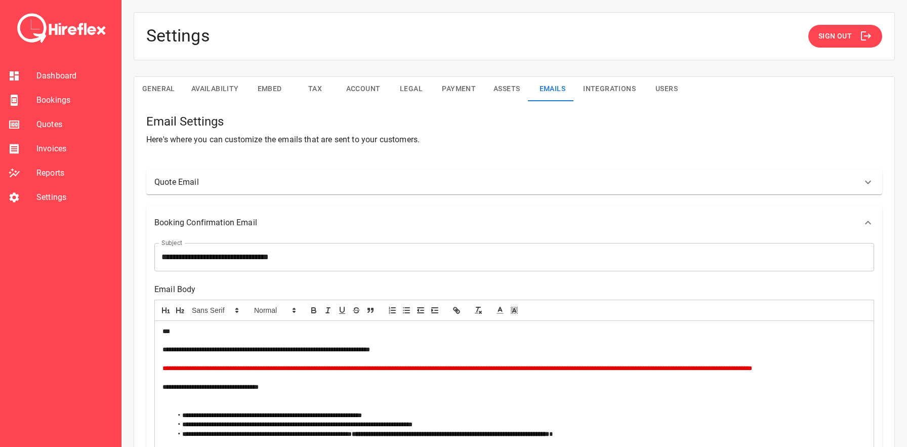  What do you see at coordinates (667, 89) in the screenshot?
I see `button: Users` at bounding box center [667, 89].